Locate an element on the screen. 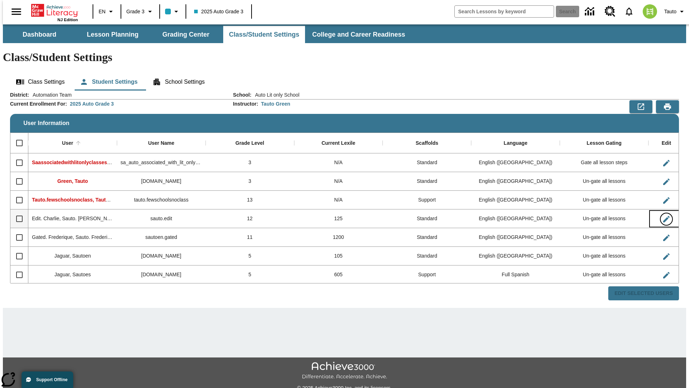 Image resolution: width=689 pixels, height=388 pixels. span: Auto Lit only School is located at coordinates (276, 95).